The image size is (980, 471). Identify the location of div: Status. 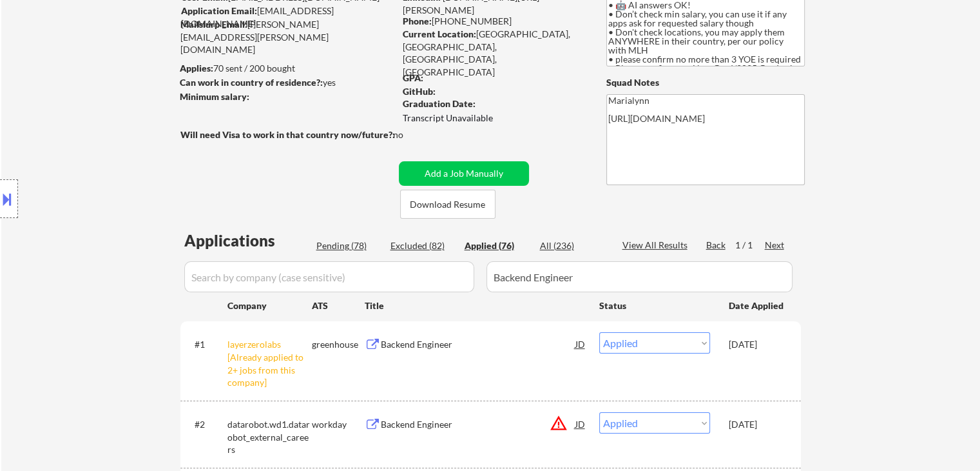
(654, 305).